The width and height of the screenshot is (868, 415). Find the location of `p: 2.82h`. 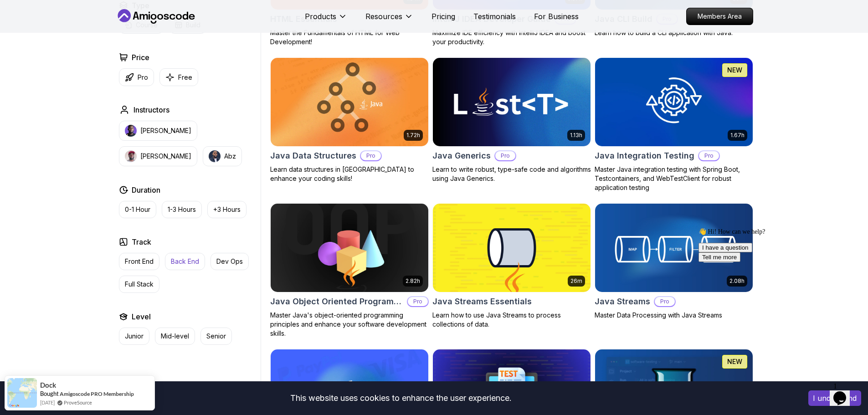

p: 2.82h is located at coordinates (413, 281).